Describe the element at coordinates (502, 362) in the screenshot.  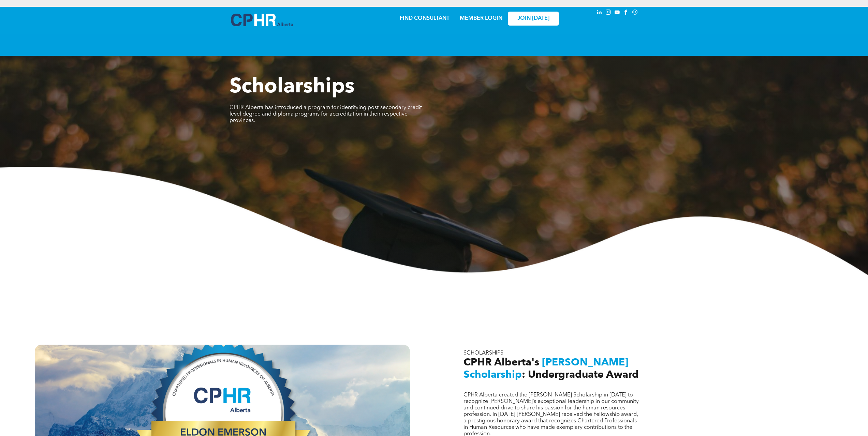
I see `span: CPHR Alberta's` at that location.